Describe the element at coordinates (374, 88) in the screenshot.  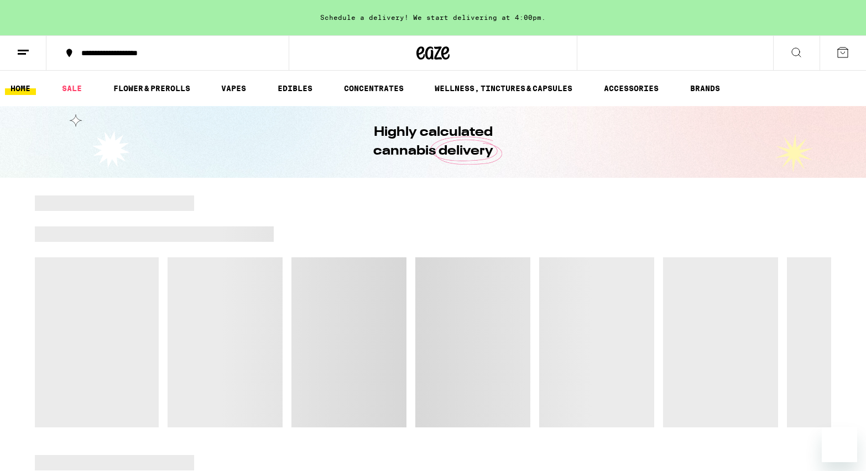
I see `a: CONCENTRATES` at that location.